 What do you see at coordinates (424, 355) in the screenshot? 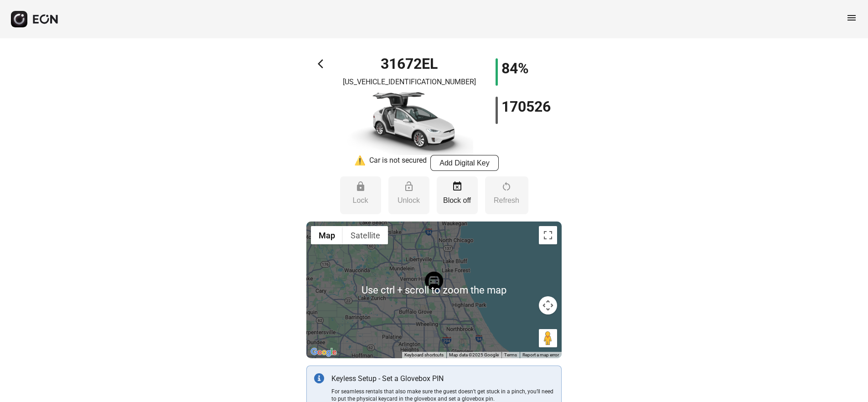
I see `button: Keyboard shortcuts` at bounding box center [424, 355].